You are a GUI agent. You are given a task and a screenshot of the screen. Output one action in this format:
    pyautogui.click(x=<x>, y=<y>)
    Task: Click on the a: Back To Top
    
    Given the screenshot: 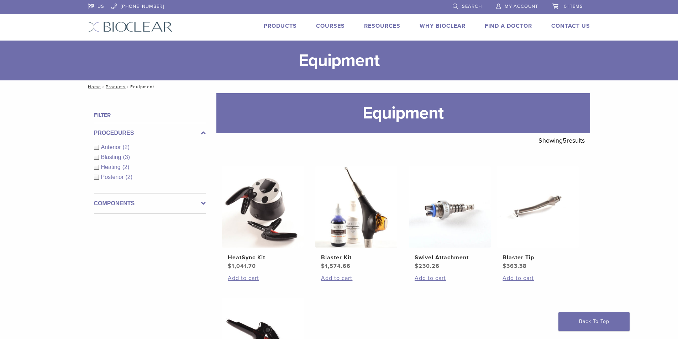 What is the action you would take?
    pyautogui.click(x=594, y=322)
    